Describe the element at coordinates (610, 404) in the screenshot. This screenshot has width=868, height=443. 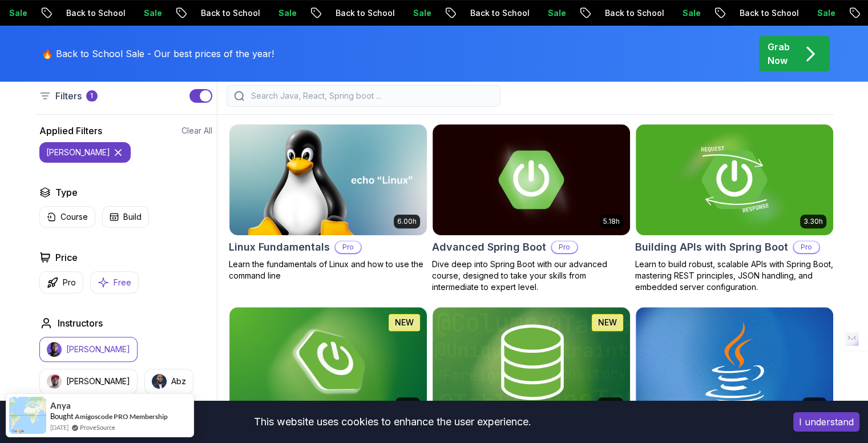
I see `p: 6.65h` at that location.